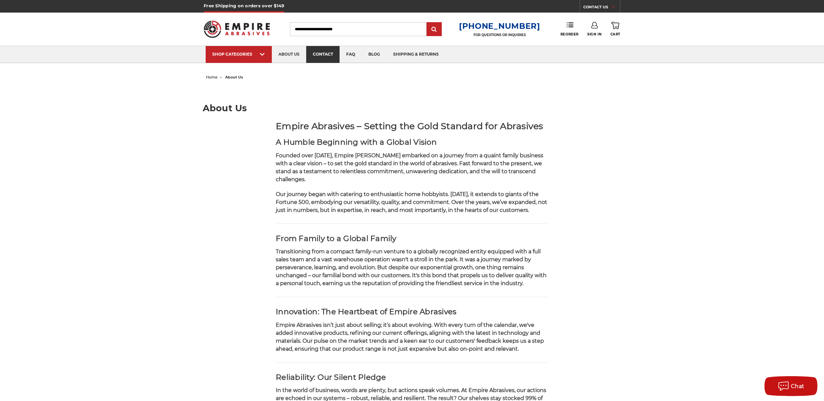 This screenshot has width=824, height=401. Describe the element at coordinates (234, 77) in the screenshot. I see `span: about us` at that location.